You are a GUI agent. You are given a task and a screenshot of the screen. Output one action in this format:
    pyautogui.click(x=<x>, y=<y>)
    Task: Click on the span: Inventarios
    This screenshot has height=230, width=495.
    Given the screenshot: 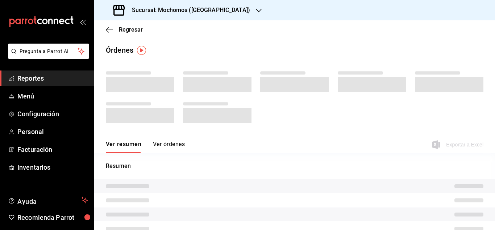 What is the action you would take?
    pyautogui.click(x=53, y=167)
    